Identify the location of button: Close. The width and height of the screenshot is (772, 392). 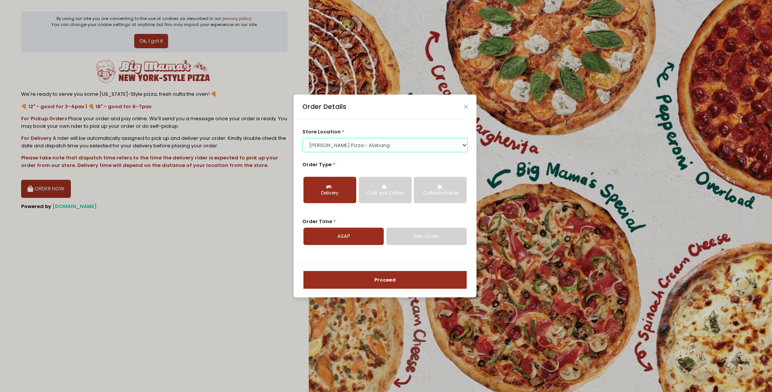
(466, 107).